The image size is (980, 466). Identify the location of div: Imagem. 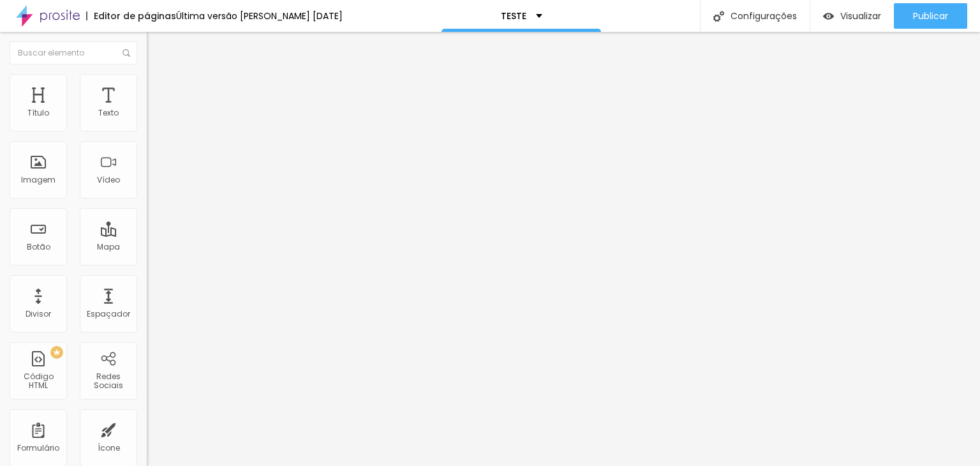
(38, 180).